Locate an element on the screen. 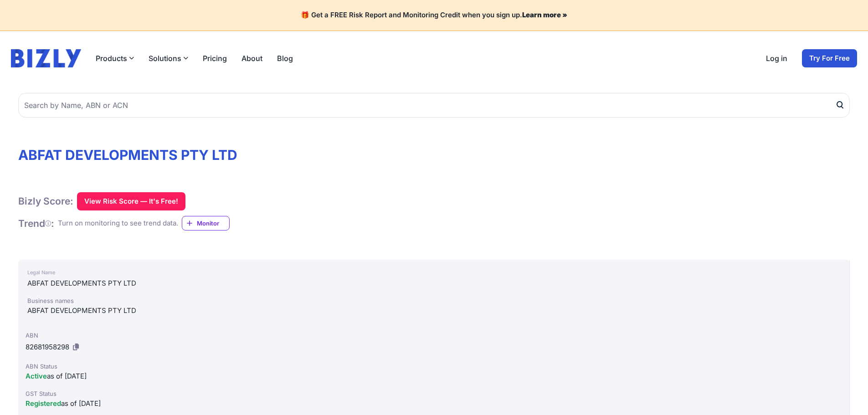  a: About is located at coordinates (252, 58).